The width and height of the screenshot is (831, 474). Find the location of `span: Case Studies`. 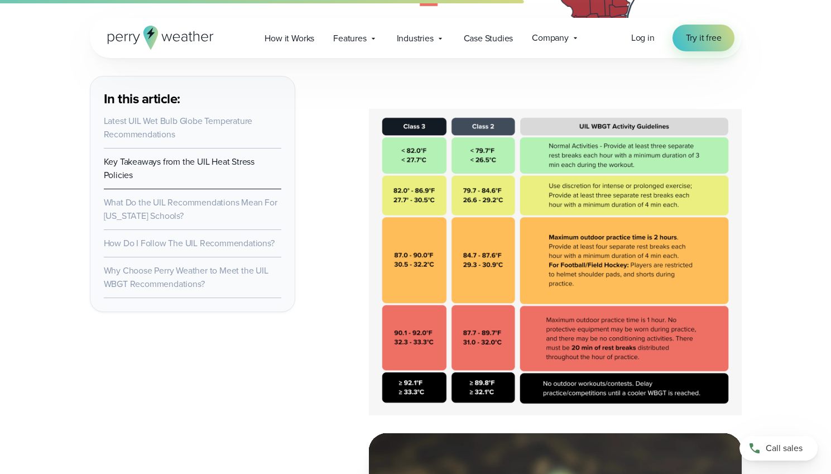

span: Case Studies is located at coordinates (488, 39).